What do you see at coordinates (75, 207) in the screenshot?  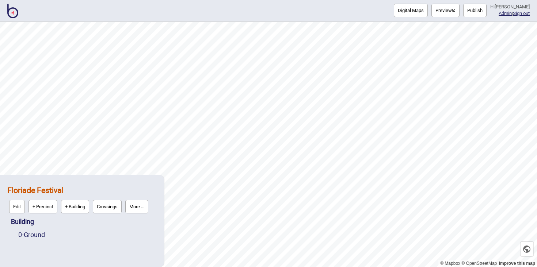 I see `button: + Building` at bounding box center [75, 207].